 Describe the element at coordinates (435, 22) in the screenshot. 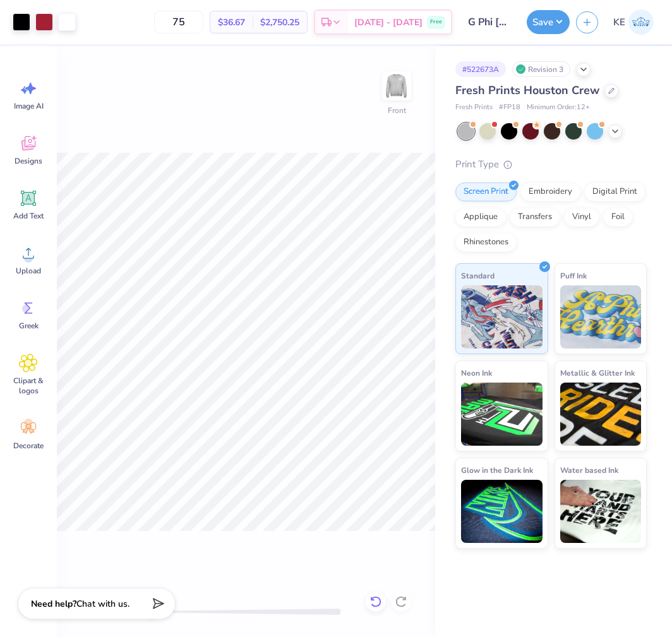

I see `span: Free` at that location.